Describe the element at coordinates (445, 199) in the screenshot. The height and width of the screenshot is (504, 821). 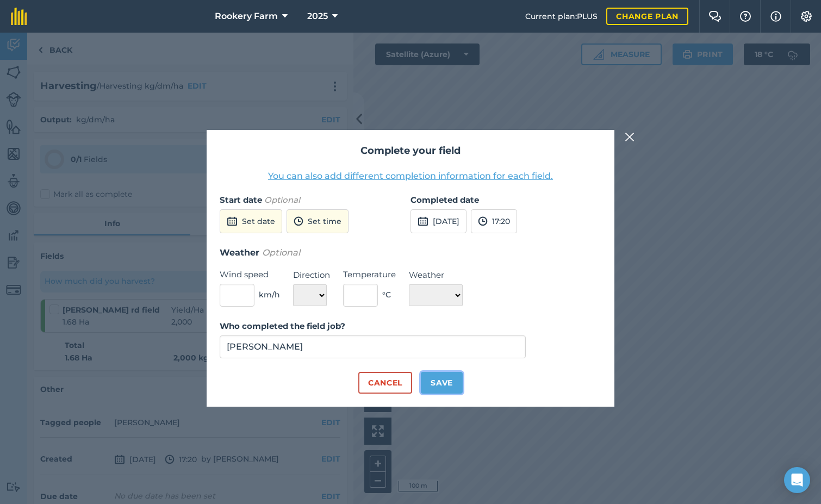
I see `strong: Completed date` at that location.